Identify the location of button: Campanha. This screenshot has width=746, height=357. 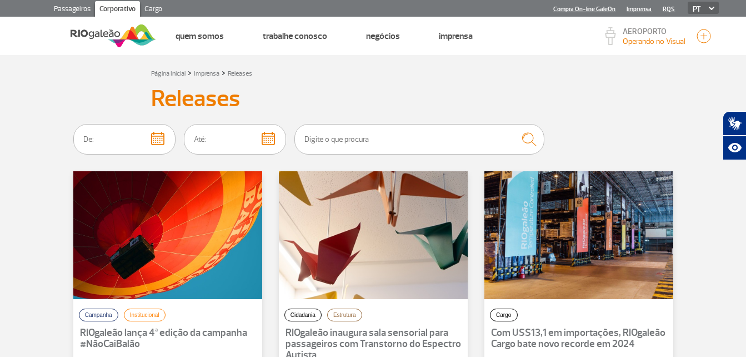
(98, 315).